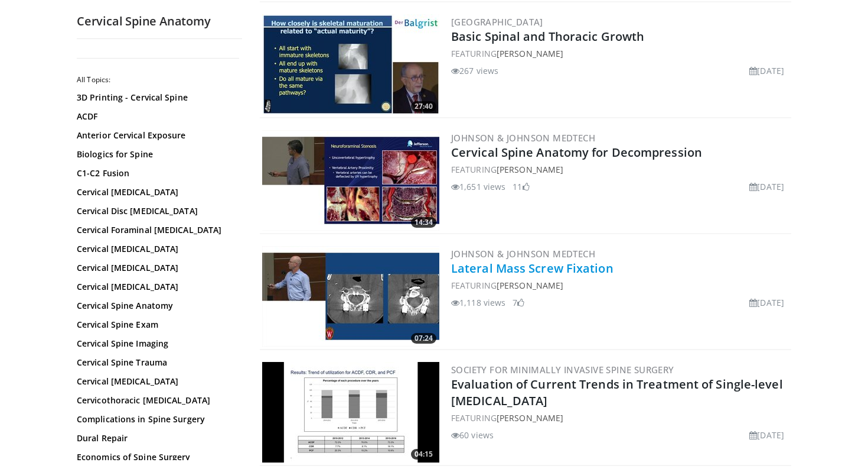 The image size is (868, 472). I want to click on h2: All Topics:, so click(158, 80).